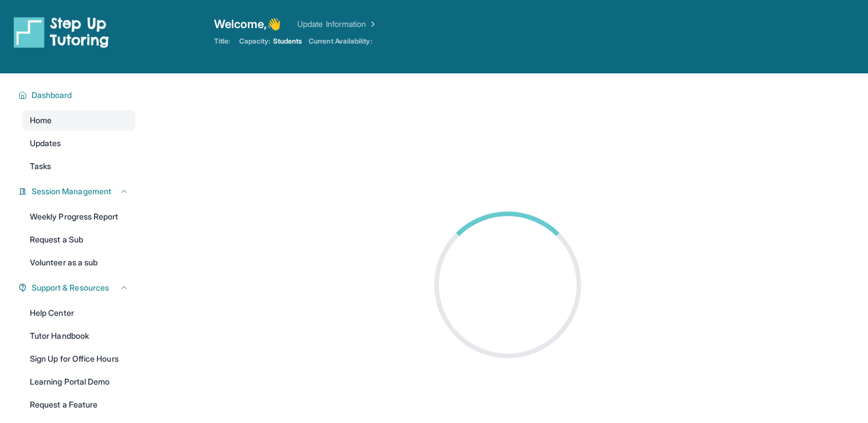 The width and height of the screenshot is (868, 423). I want to click on a: Request a Feature, so click(79, 405).